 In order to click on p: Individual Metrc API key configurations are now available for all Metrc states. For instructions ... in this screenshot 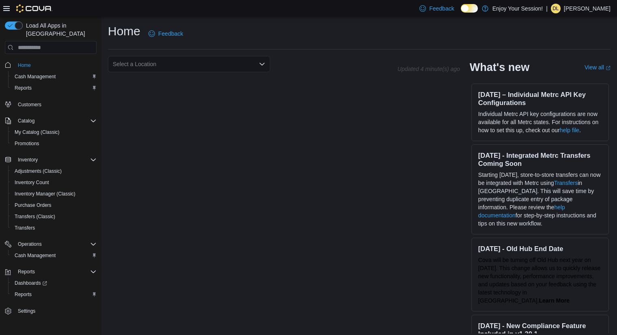, I will do `click(540, 122)`.